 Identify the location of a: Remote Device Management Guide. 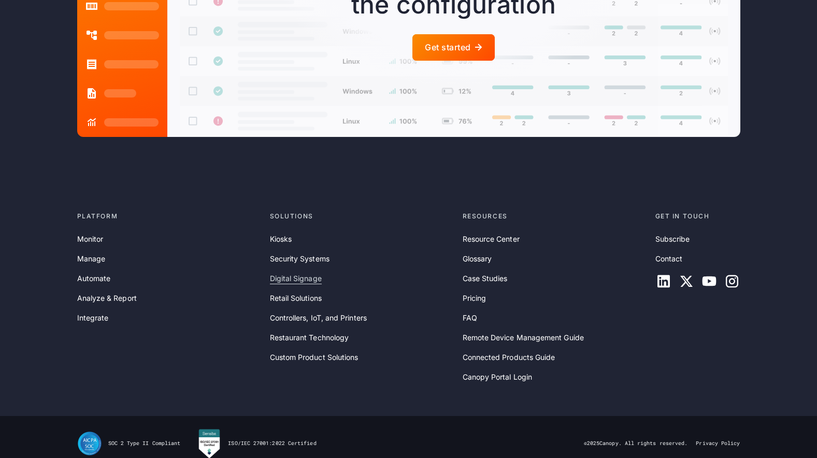
(523, 337).